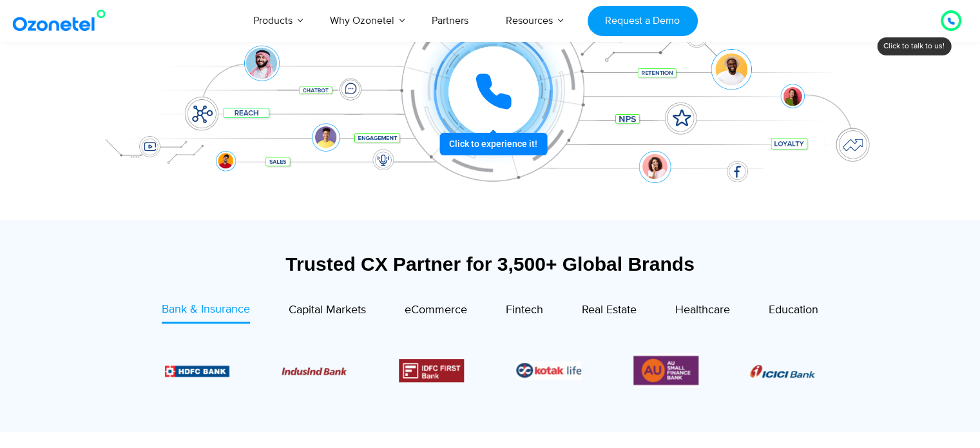 Image resolution: width=980 pixels, height=448 pixels. I want to click on div: 5 / 6, so click(548, 370).